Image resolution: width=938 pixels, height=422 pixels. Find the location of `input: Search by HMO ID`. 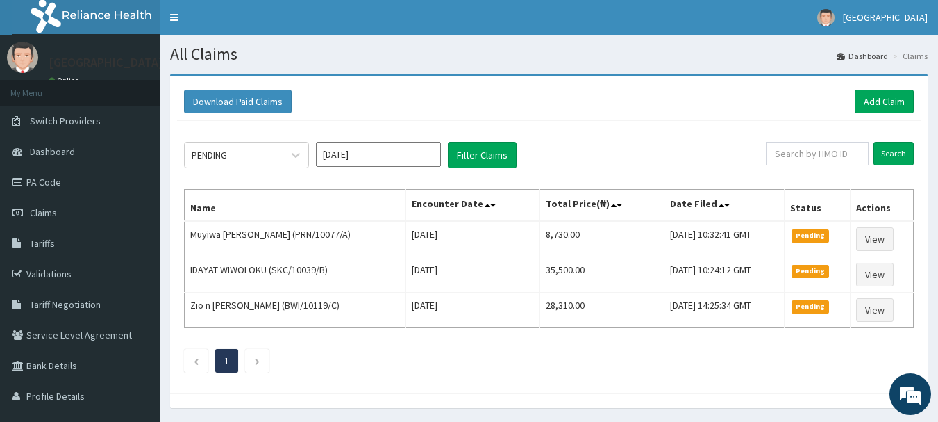

input: Search by HMO ID is located at coordinates (817, 153).